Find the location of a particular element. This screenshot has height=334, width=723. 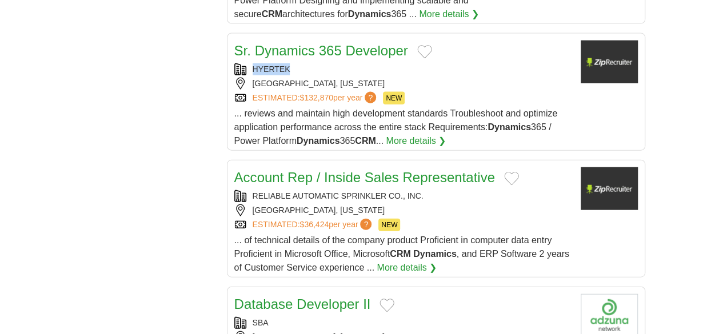

span: ... of technical details of the company product Proficient in computer data entry Proficient in M... is located at coordinates (402, 254).